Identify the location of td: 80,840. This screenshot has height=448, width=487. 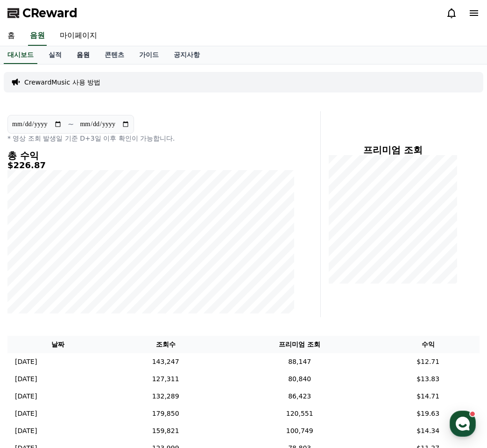
(299, 378).